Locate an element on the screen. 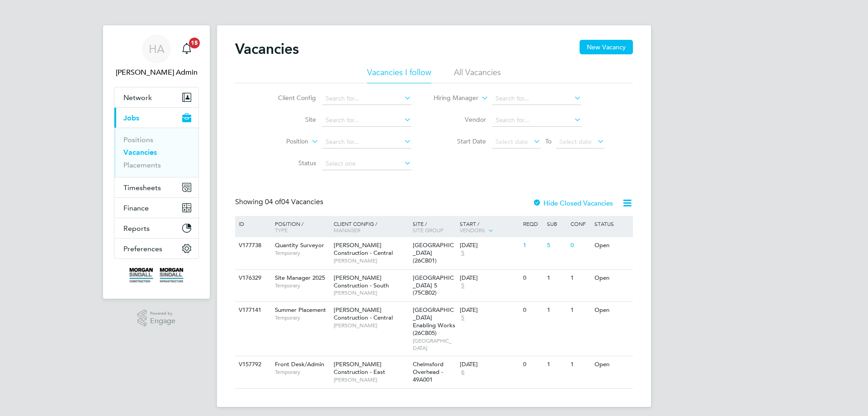 This screenshot has height=416, width=868. h2: Vacancies is located at coordinates (266, 49).